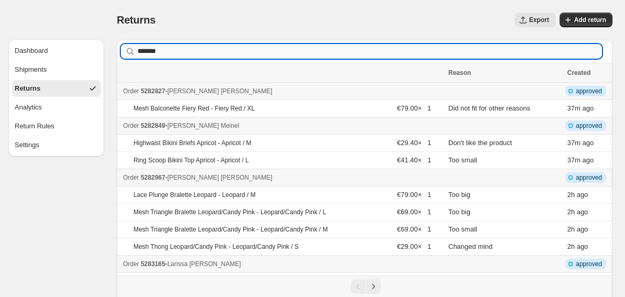  What do you see at coordinates (586, 20) in the screenshot?
I see `button: Add return` at bounding box center [586, 20].